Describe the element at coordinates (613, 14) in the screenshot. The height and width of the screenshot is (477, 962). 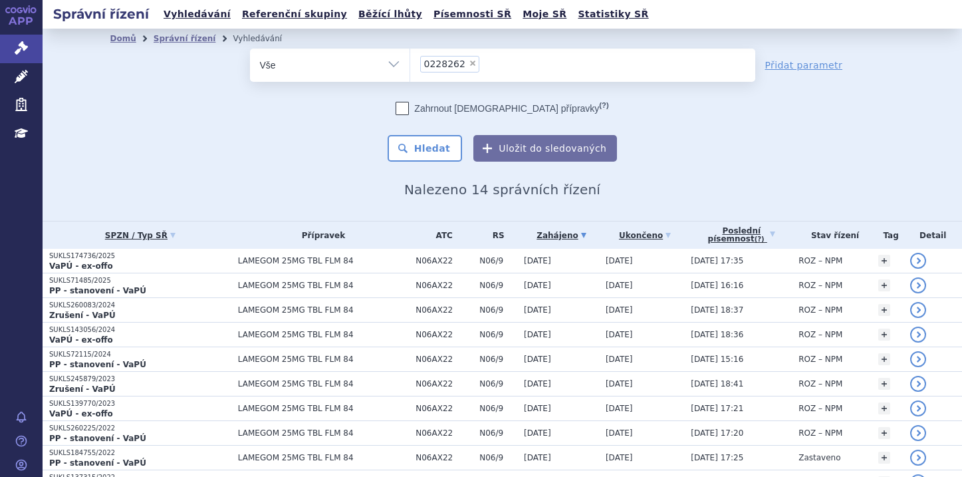
I see `a: Statistiky SŘ` at that location.